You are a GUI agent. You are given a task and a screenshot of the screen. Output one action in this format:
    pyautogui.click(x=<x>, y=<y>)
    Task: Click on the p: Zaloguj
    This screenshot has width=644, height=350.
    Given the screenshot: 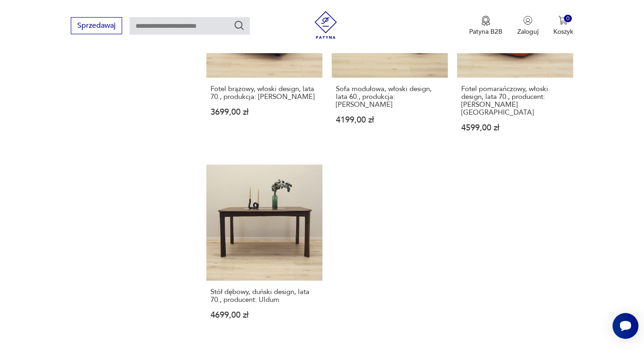 What is the action you would take?
    pyautogui.click(x=528, y=31)
    